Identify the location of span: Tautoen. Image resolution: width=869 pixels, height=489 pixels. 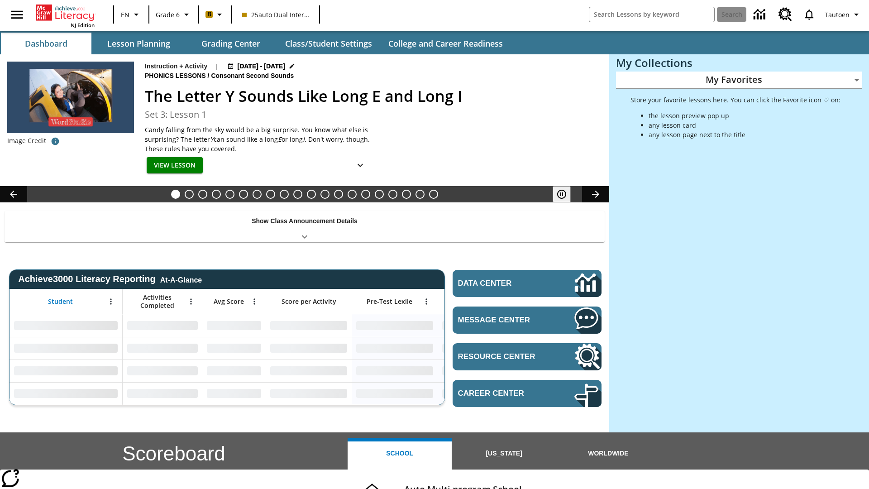
(837, 14).